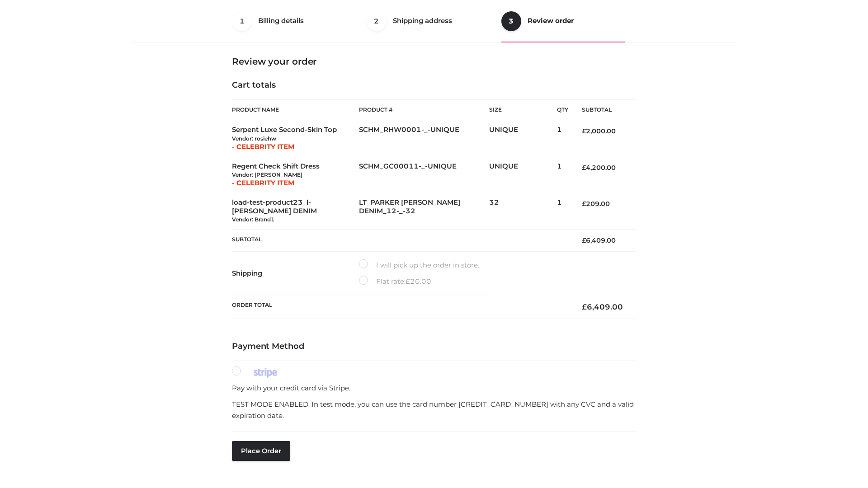 The image size is (868, 488). What do you see at coordinates (418, 281) in the screenshot?
I see `bdi: 20.00` at bounding box center [418, 281].